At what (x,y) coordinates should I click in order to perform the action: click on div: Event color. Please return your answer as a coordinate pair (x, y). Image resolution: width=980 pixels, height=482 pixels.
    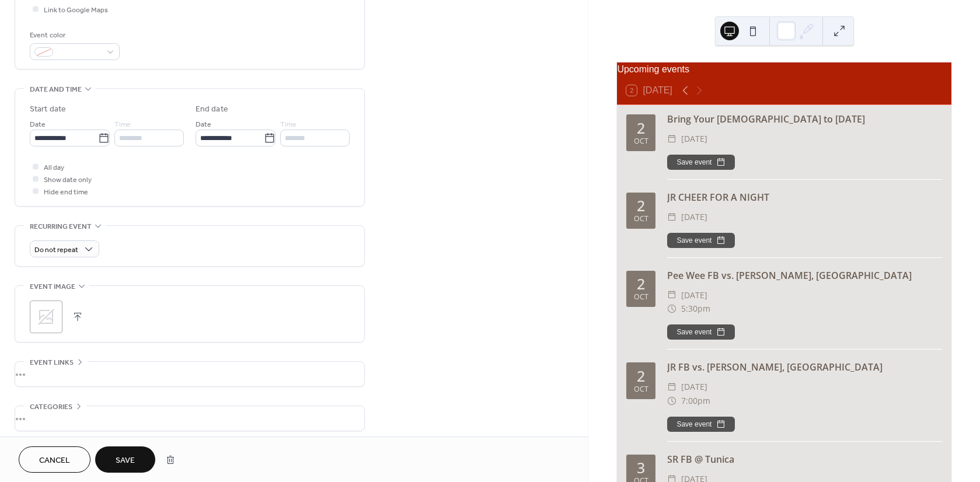
    Looking at the image, I should click on (73, 35).